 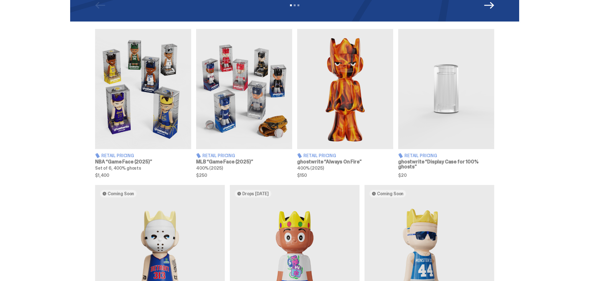 I want to click on h3: ghostwrite “Display Case for 100% ghosts”, so click(x=446, y=164).